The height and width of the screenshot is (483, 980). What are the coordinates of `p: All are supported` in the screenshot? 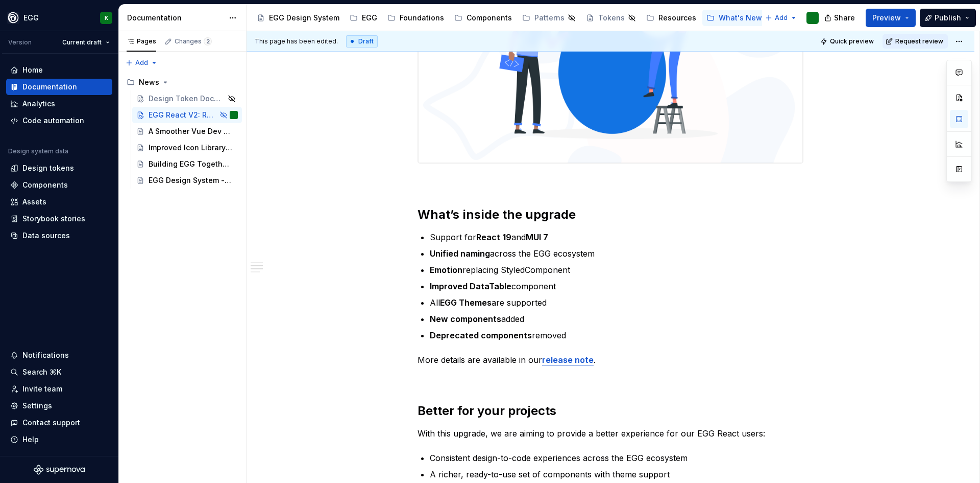 It's located at (617, 302).